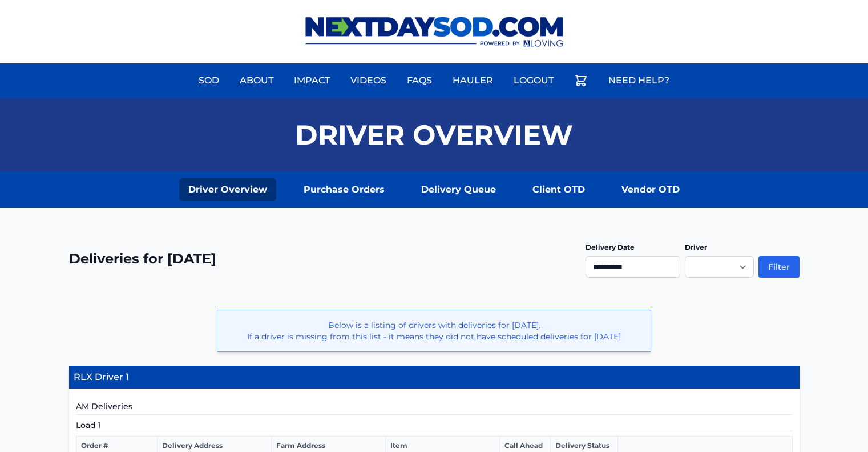 This screenshot has height=452, width=868. I want to click on h5: Load 1, so click(434, 425).